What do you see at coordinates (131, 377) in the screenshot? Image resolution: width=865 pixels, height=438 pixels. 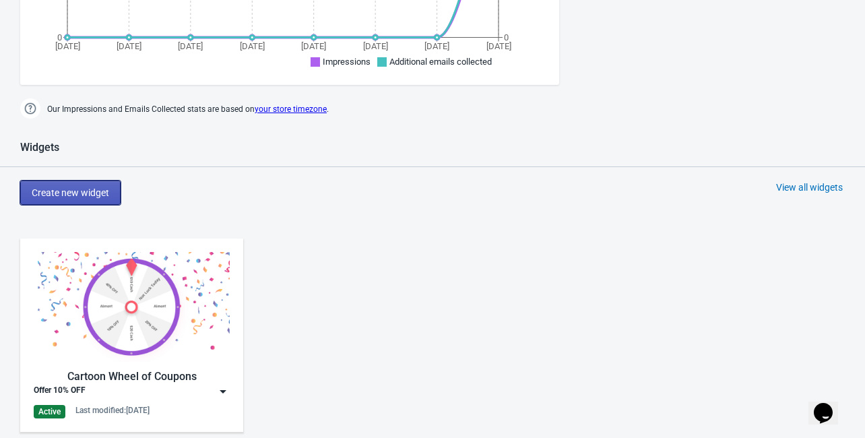 I see `div: Cartoon Wheel of Coupons` at bounding box center [131, 377].